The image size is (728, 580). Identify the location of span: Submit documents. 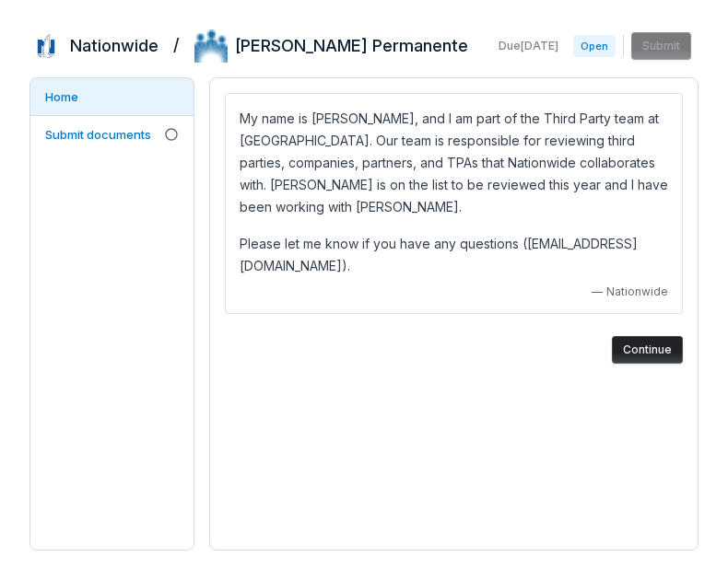
(97, 135).